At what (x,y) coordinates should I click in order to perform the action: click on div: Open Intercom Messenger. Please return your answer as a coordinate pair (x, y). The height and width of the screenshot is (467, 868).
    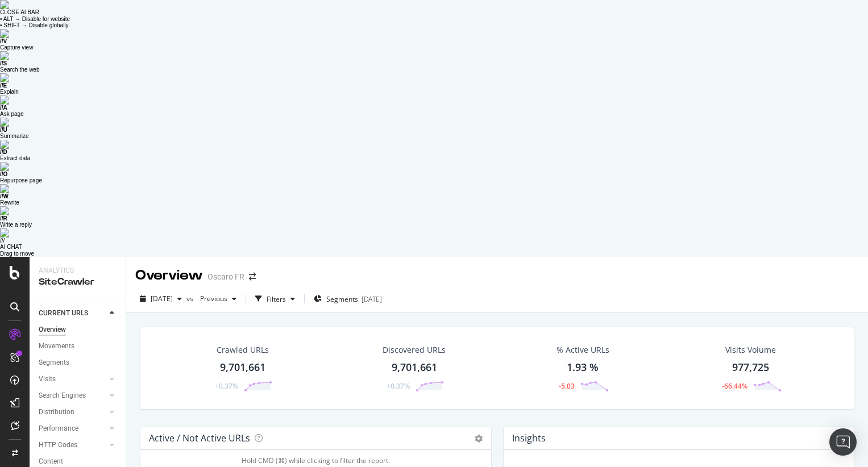
    Looking at the image, I should click on (843, 442).